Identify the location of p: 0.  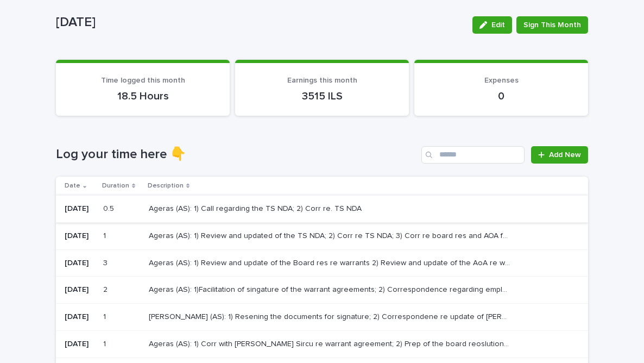
(502, 96).